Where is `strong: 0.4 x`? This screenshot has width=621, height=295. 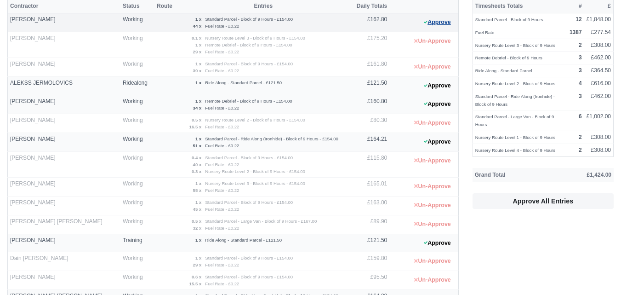
strong: 0.4 x is located at coordinates (196, 157).